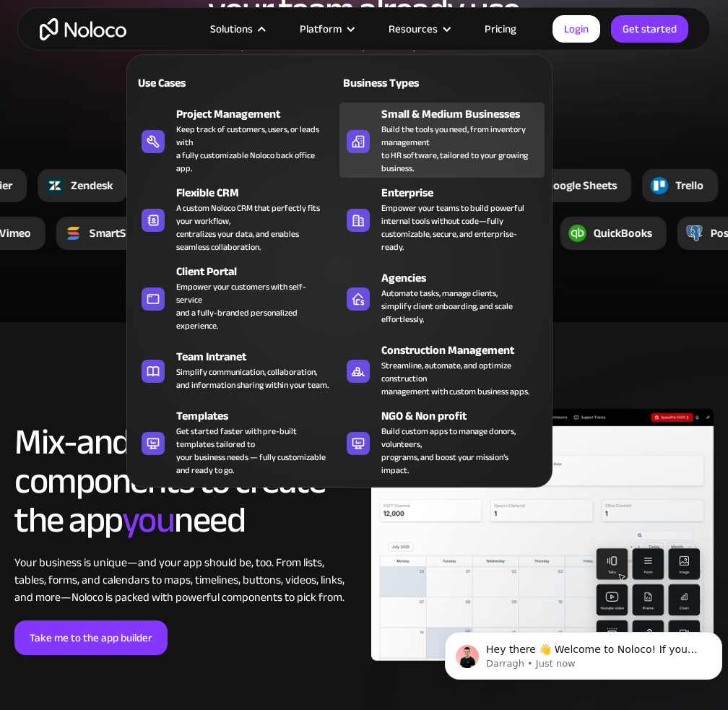  I want to click on div: Client Portal, so click(261, 271).